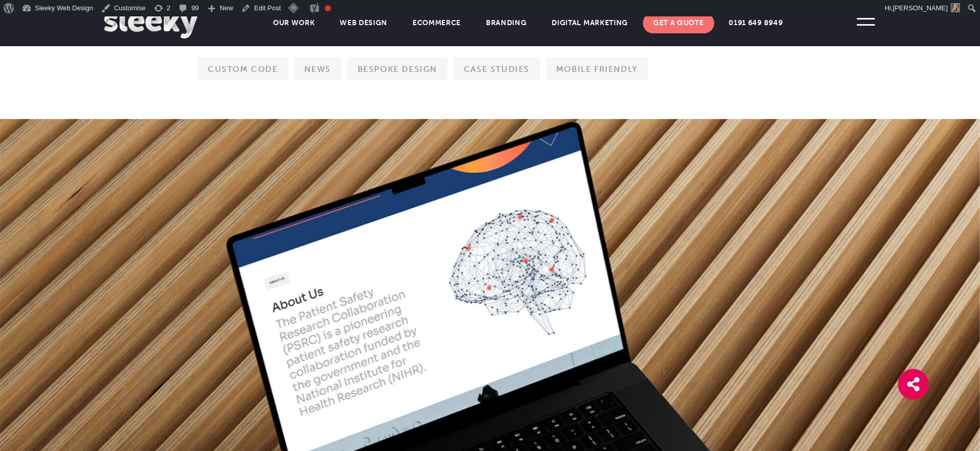 This screenshot has width=980, height=451. I want to click on a: Our Work, so click(295, 23).